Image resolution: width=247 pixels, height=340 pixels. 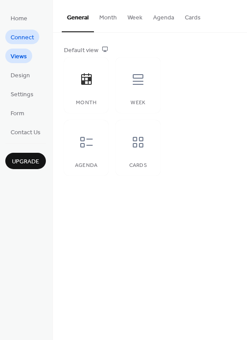 I want to click on span: Connect, so click(x=22, y=38).